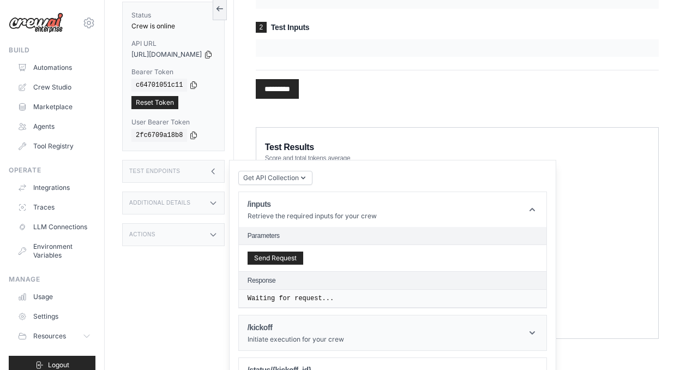 This screenshot has width=698, height=370. Describe the element at coordinates (457, 27) in the screenshot. I see `h3: Test Inputs` at that location.